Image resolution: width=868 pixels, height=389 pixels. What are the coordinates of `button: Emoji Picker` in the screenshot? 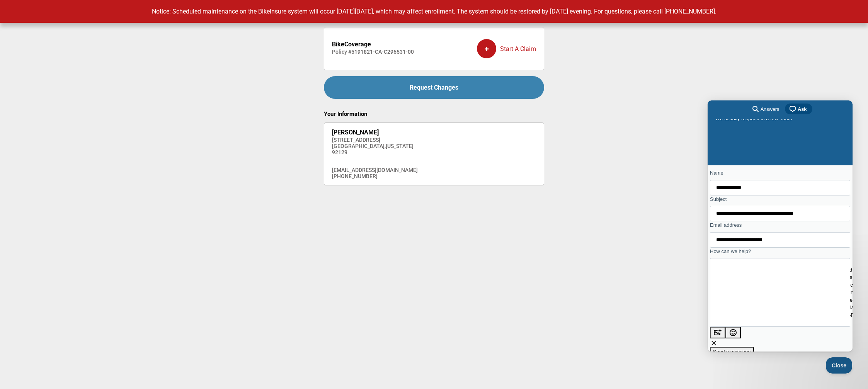 It's located at (26, 232).